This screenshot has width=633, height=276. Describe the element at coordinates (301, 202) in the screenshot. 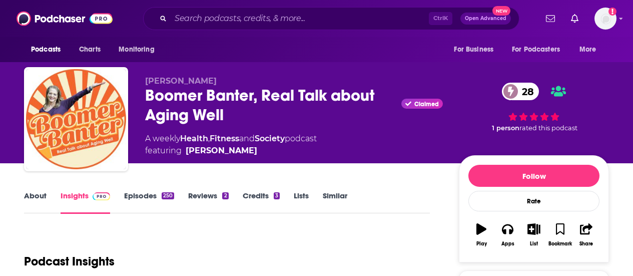

I see `a: Lists` at that location.